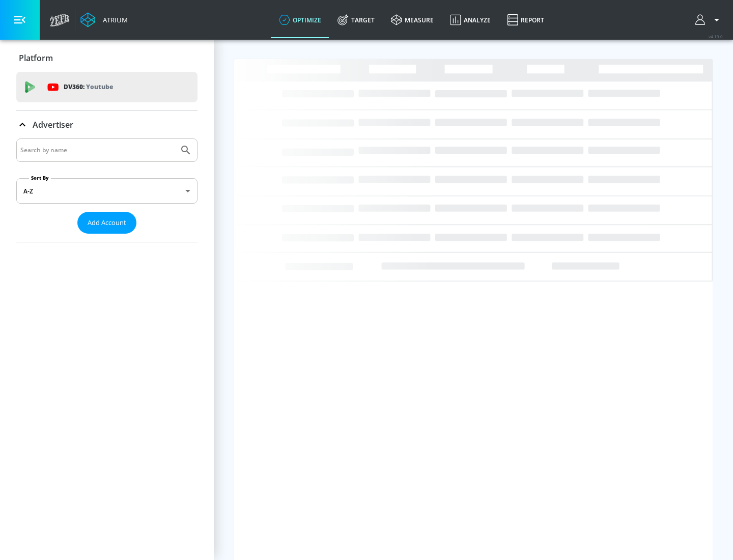 Image resolution: width=733 pixels, height=560 pixels. Describe the element at coordinates (107, 87) in the screenshot. I see `div: DV360: Youtube` at that location.